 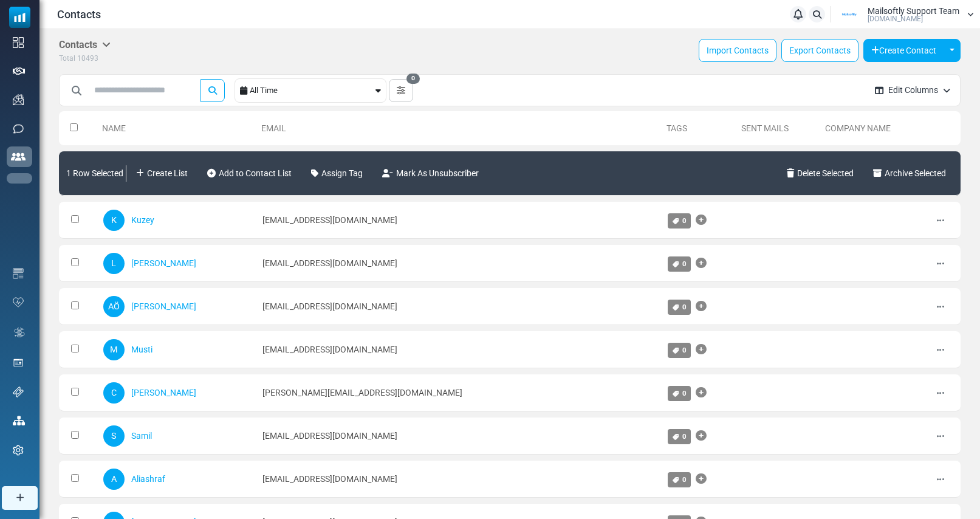 I want to click on span: K, so click(x=114, y=220).